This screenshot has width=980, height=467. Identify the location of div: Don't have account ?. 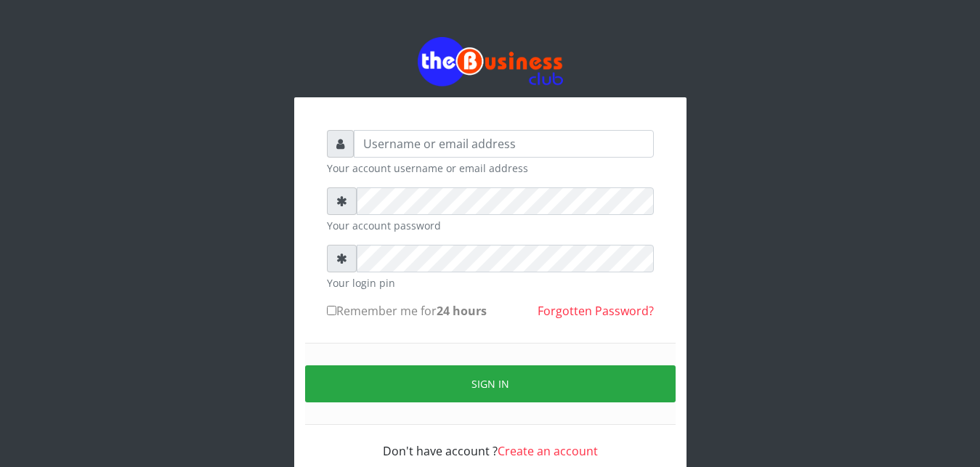
(490, 443).